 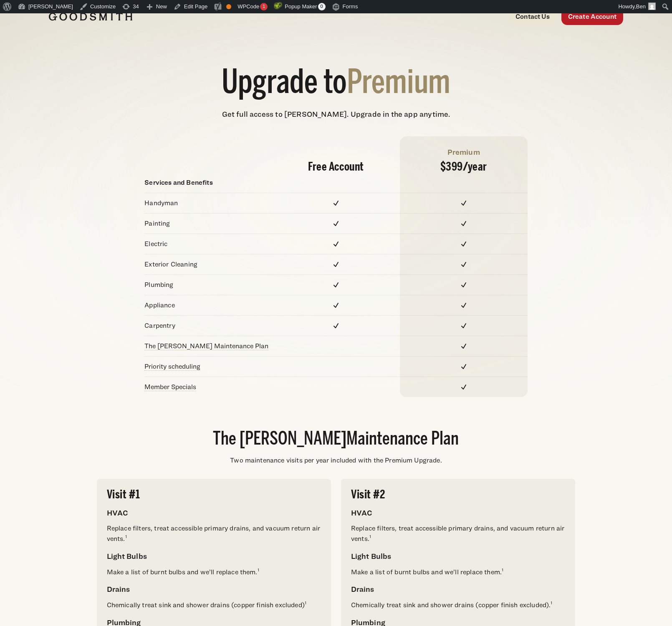 I want to click on h3: $399/ year, so click(x=464, y=167).